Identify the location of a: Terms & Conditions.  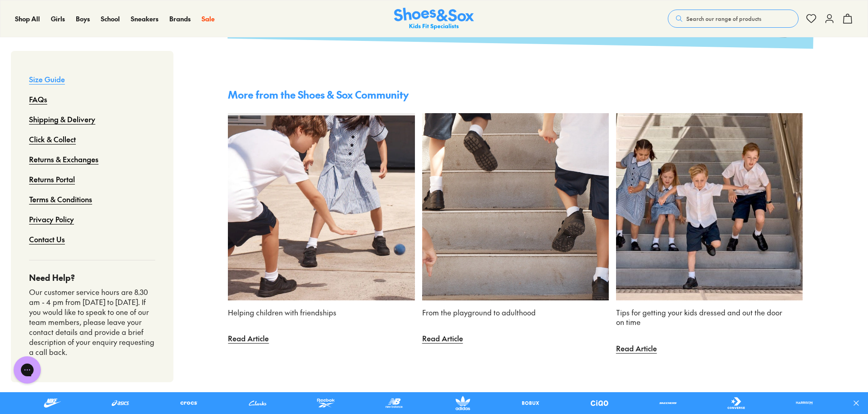
(61, 199).